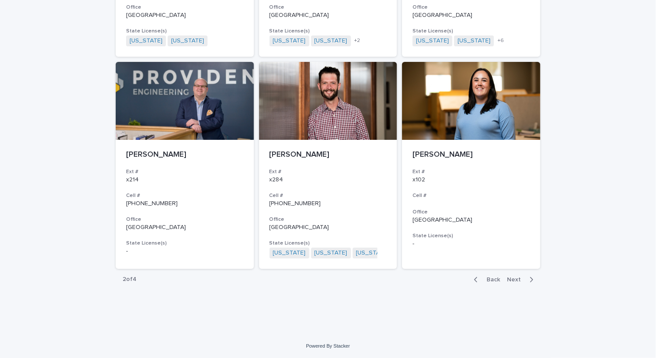 The width and height of the screenshot is (656, 358). Describe the element at coordinates (485, 280) in the screenshot. I see `button: Back` at that location.